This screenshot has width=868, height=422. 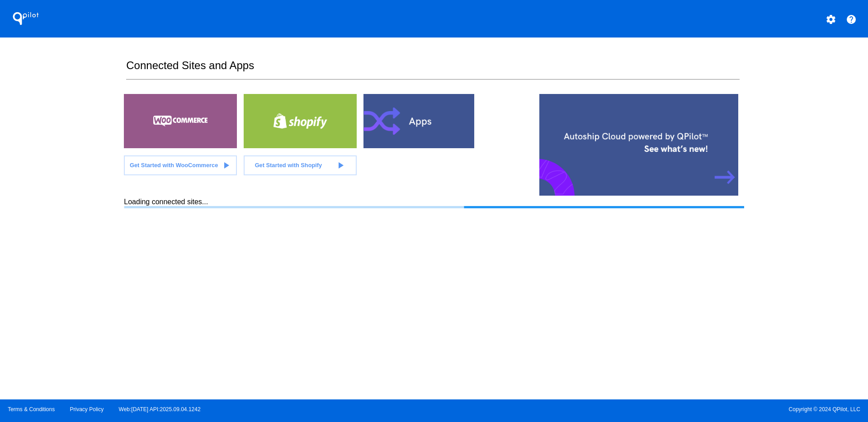 What do you see at coordinates (31, 409) in the screenshot?
I see `a: Terms & Conditions` at bounding box center [31, 409].